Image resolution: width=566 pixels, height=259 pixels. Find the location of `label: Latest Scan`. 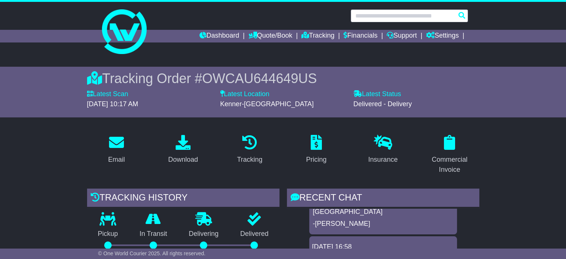

label: Latest Scan is located at coordinates (108, 94).